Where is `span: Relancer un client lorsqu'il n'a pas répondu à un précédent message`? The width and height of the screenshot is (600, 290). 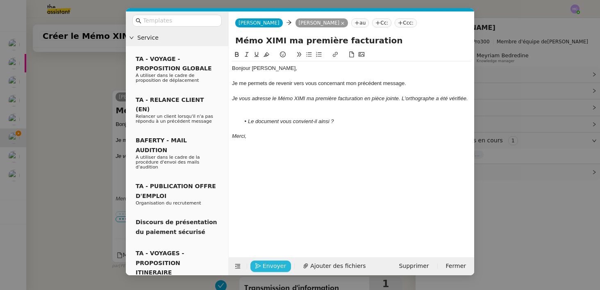 span: Relancer un client lorsqu'il n'a pas répondu à un précédent message is located at coordinates (174, 119).